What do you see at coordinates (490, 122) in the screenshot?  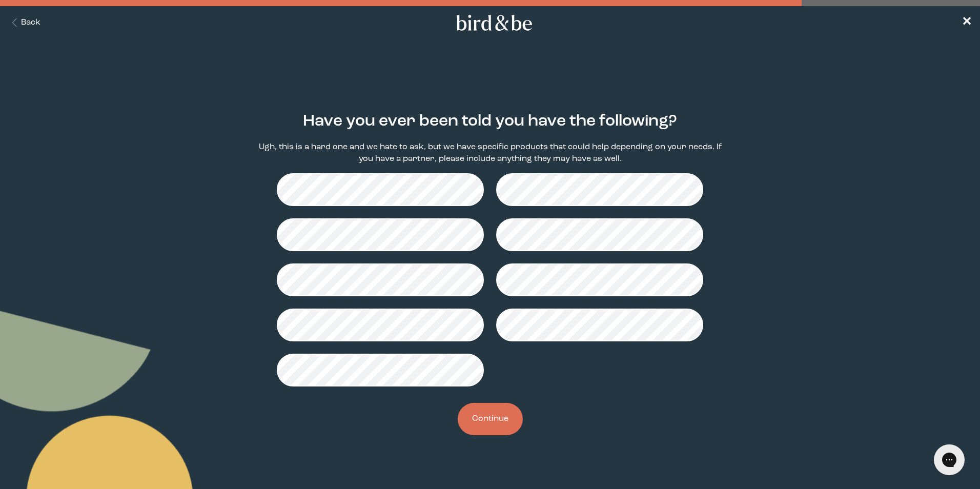 I see `h2: Have you ever been told you have the following?` at bounding box center [490, 122].